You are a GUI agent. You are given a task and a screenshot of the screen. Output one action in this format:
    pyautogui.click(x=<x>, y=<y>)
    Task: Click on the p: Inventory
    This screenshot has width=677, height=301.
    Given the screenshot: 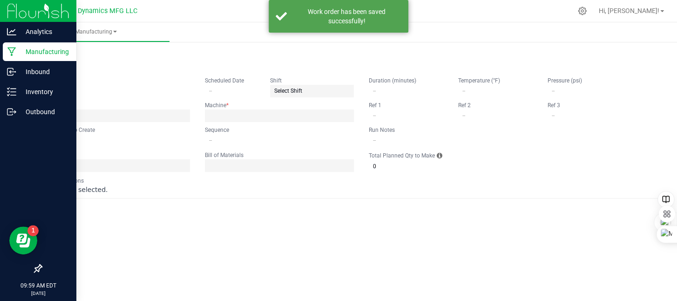 What is the action you would take?
    pyautogui.click(x=44, y=92)
    